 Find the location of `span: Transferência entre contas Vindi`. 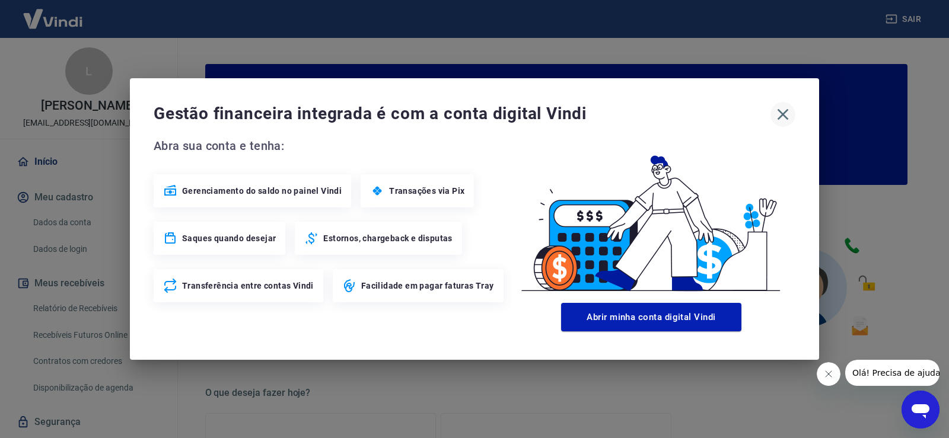

span: Transferência entre contas Vindi is located at coordinates (248, 286).